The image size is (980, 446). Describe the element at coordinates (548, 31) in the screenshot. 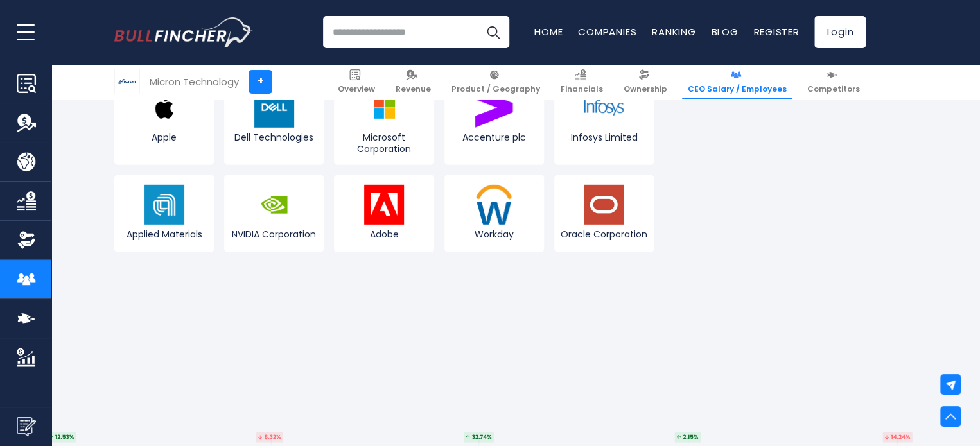

I see `a: Home` at that location.